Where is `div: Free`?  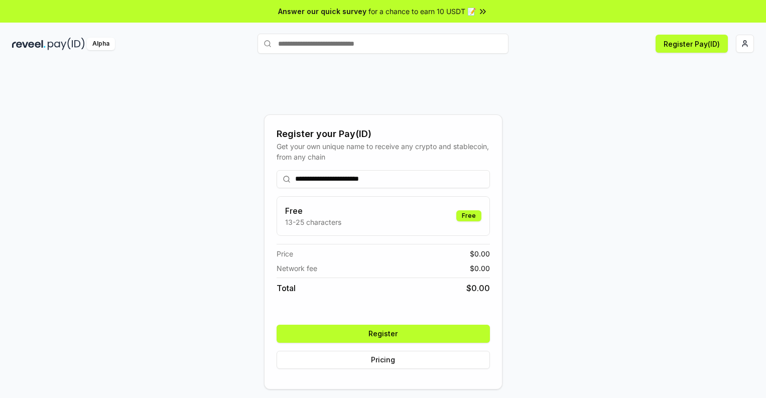 div: Free is located at coordinates (469, 216).